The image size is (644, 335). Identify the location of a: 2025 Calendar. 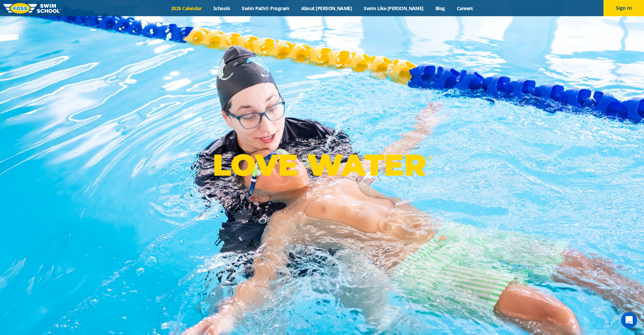
(186, 8).